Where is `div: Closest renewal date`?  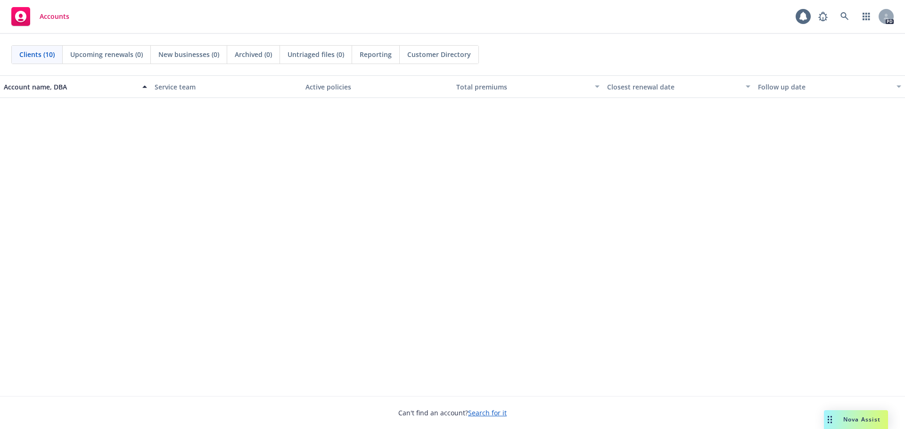 div: Closest renewal date is located at coordinates (674, 87).